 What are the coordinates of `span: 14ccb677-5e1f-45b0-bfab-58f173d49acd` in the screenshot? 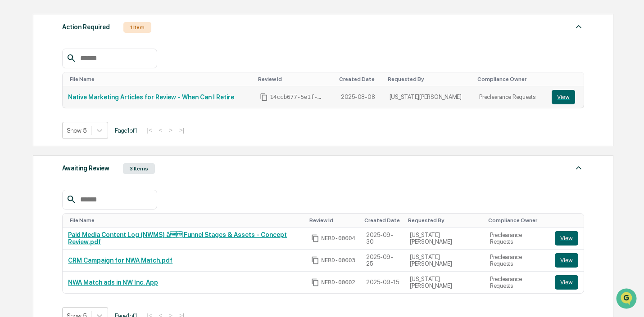 It's located at (297, 97).